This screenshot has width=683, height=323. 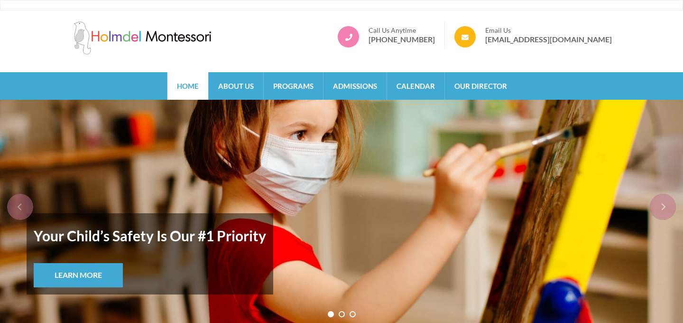 What do you see at coordinates (548, 30) in the screenshot?
I see `span: Email Us` at bounding box center [548, 30].